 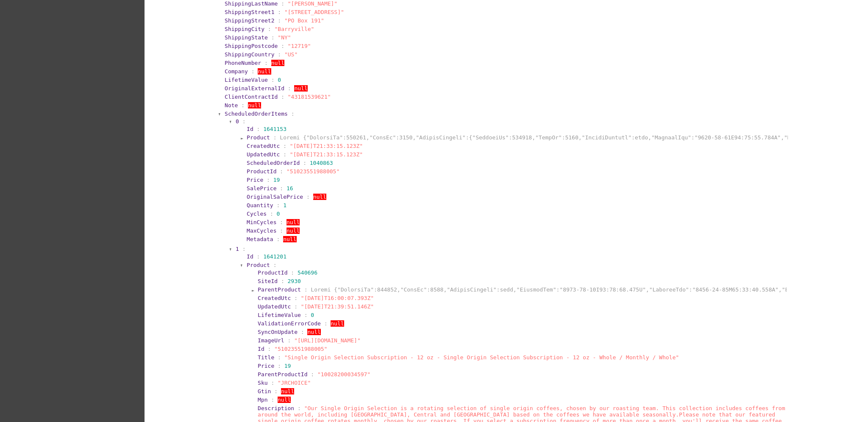 What do you see at coordinates (312, 171) in the screenshot?
I see `span: "51023551988005"` at bounding box center [312, 171].